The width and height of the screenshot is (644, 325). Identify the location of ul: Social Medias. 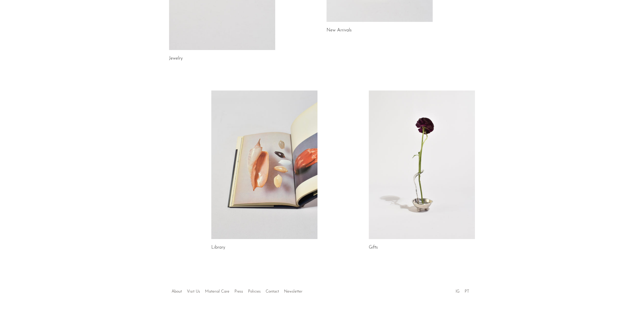
(463, 291).